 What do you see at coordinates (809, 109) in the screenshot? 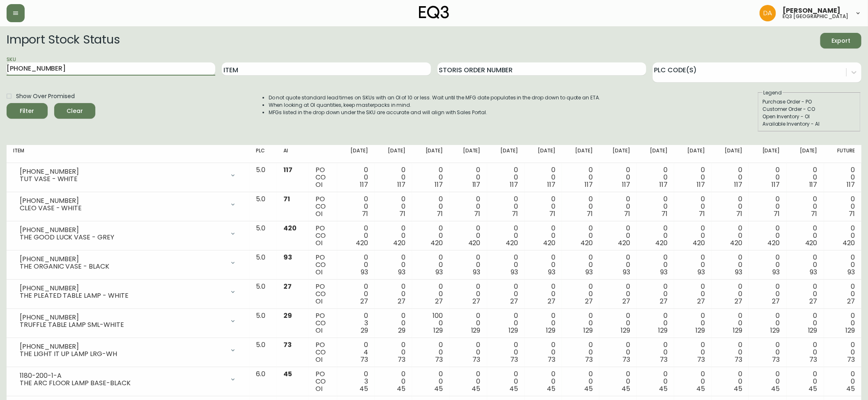
I see `div: Customer Order - CO` at bounding box center [809, 109].